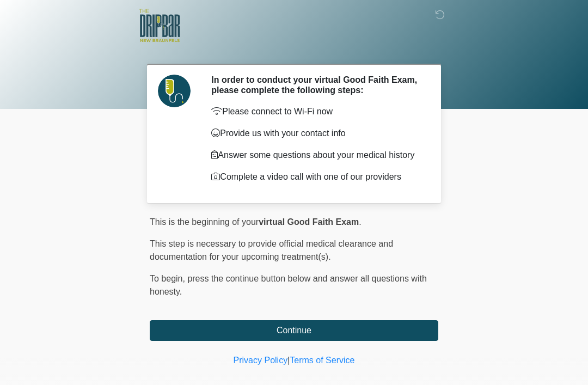 This screenshot has width=588, height=385. I want to click on span: This is the beginning of your, so click(204, 222).